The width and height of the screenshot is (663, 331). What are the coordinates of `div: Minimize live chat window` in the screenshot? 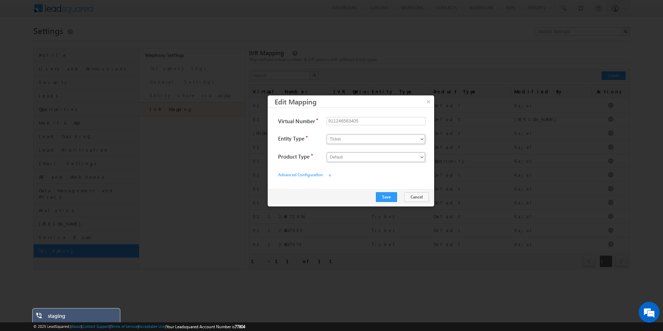 It's located at (122, 12).